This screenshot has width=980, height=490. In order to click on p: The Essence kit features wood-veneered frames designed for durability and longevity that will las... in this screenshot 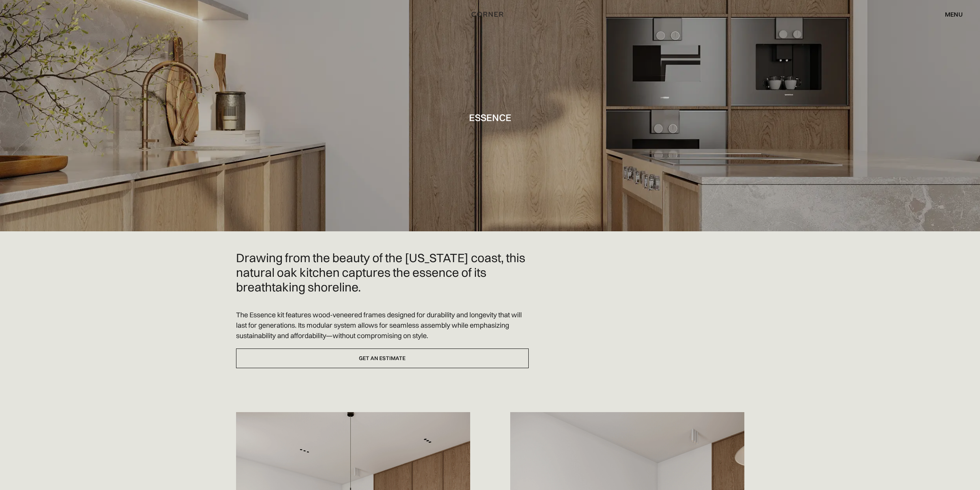, I will do `click(382, 324)`.